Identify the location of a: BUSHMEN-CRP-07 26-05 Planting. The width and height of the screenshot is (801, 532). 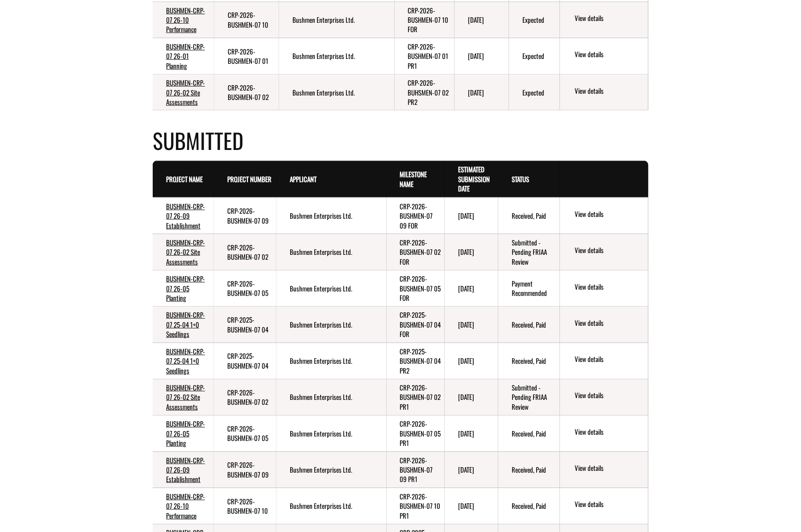
(186, 433).